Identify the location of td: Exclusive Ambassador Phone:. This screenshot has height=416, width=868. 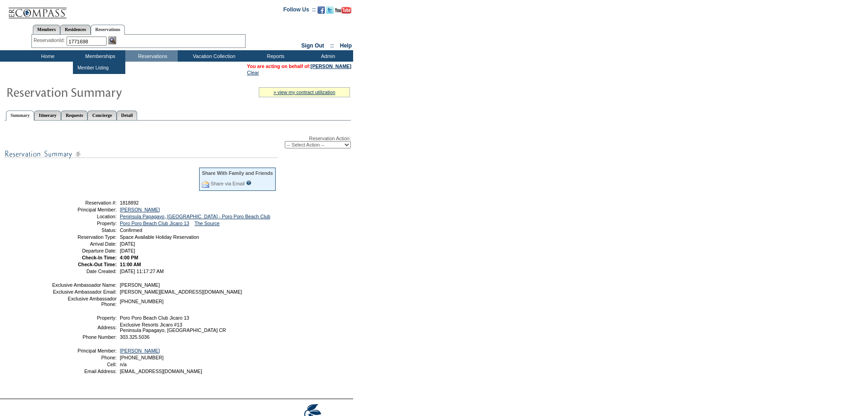
(84, 301).